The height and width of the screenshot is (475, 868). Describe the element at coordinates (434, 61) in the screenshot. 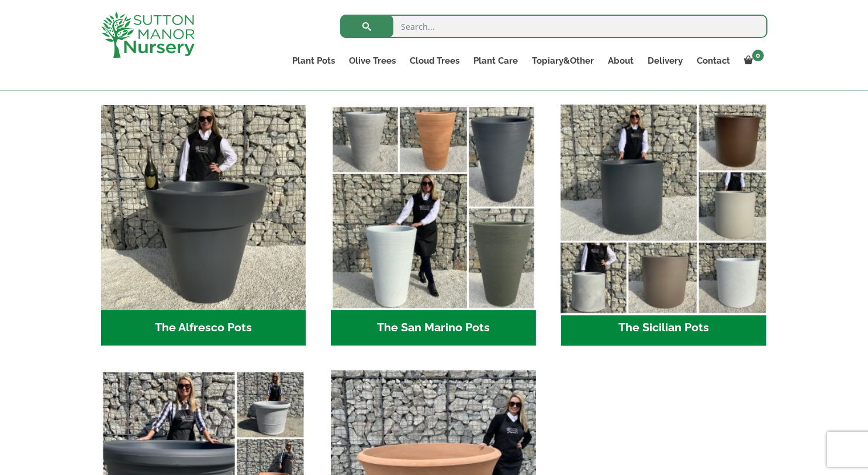

I see `a: Cloud Trees` at that location.